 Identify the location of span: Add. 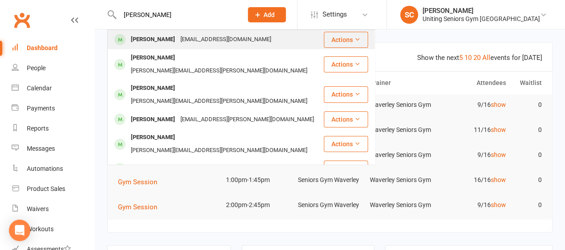
(269, 15).